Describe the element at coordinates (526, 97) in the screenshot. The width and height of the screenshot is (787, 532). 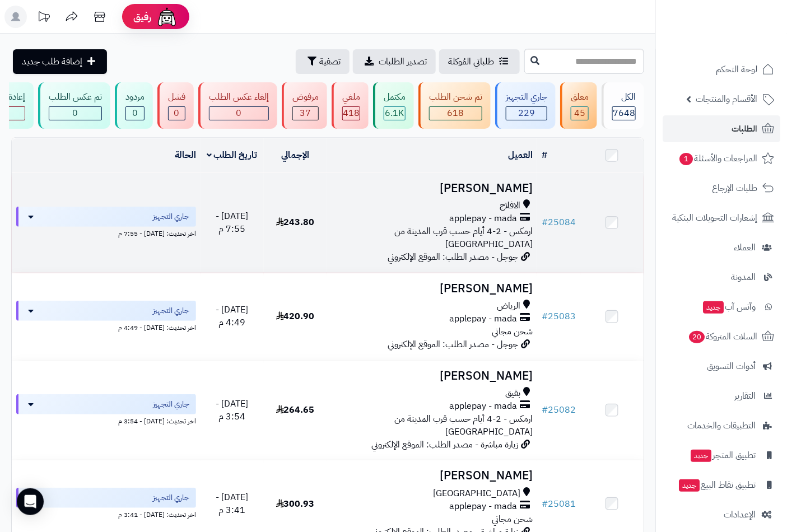
I see `div: جاري التجهيز` at that location.